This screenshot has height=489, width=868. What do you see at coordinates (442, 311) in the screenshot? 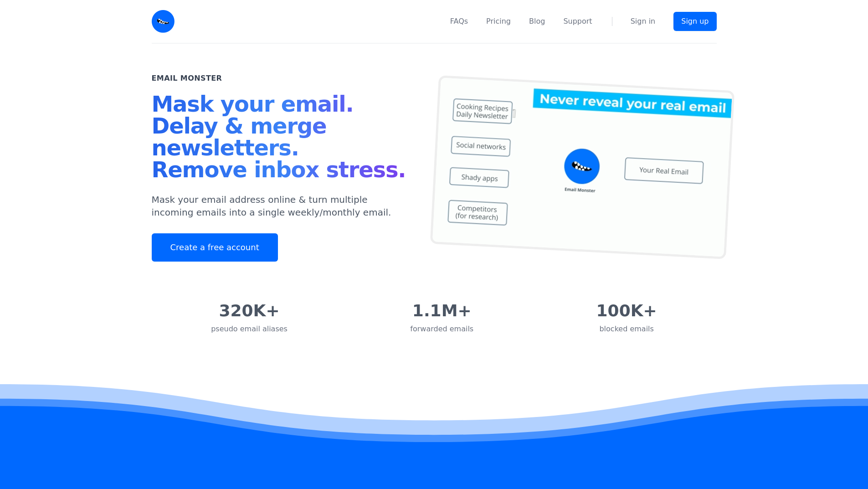
I see `div: 1.1M+` at bounding box center [442, 311].